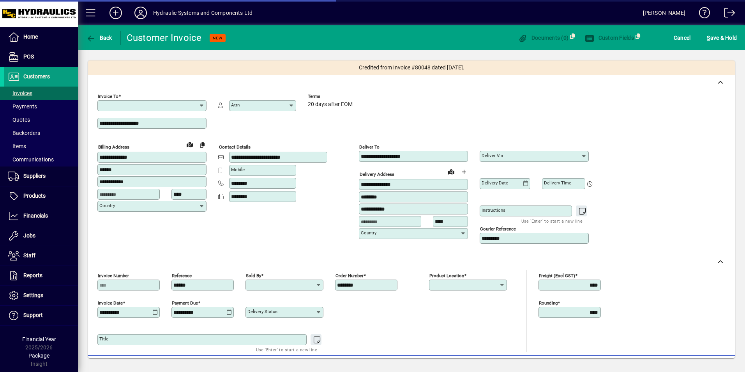 The height and width of the screenshot is (372, 745). What do you see at coordinates (41, 37) in the screenshot?
I see `a: Home` at bounding box center [41, 37].